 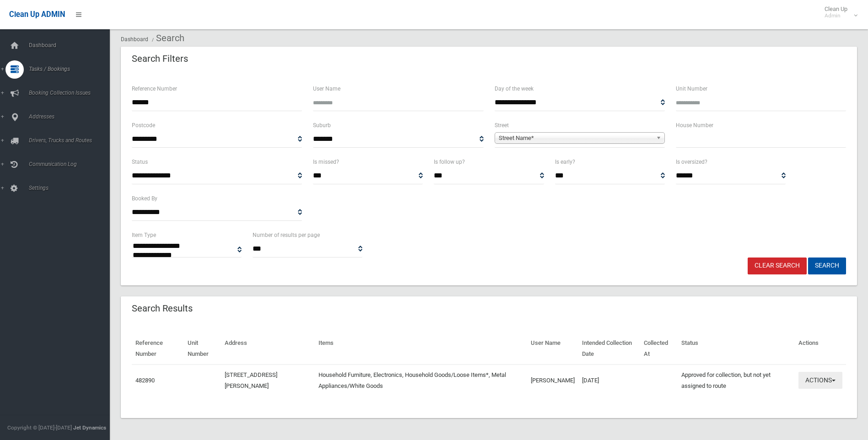 I want to click on span: Tasks / Bookings, so click(x=71, y=69).